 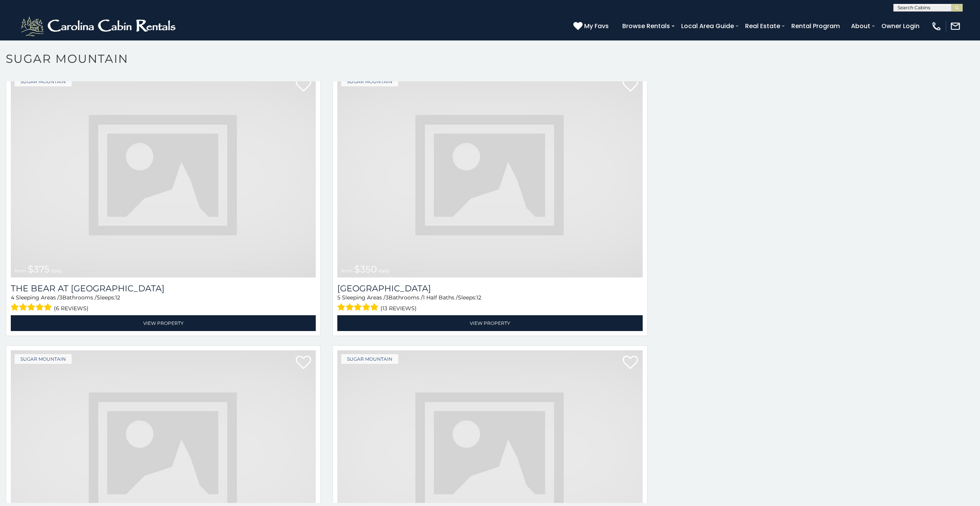 I want to click on a: Owner Login, so click(x=900, y=26).